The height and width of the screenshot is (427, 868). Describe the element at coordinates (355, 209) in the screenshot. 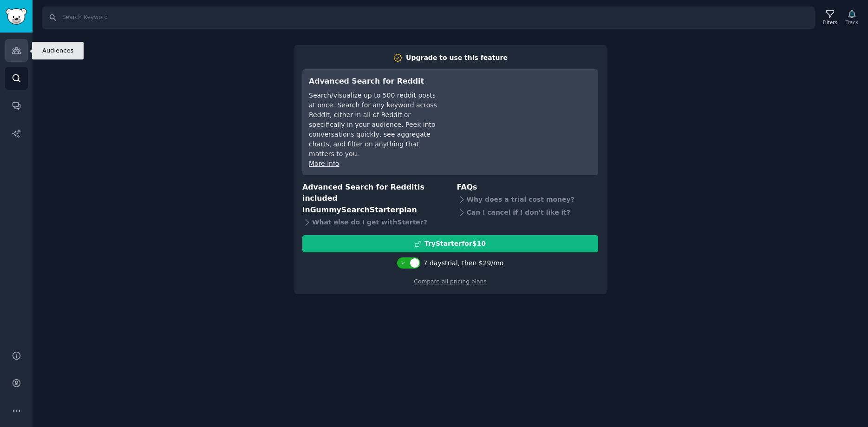

I see `span: GummySearch Starter` at that location.